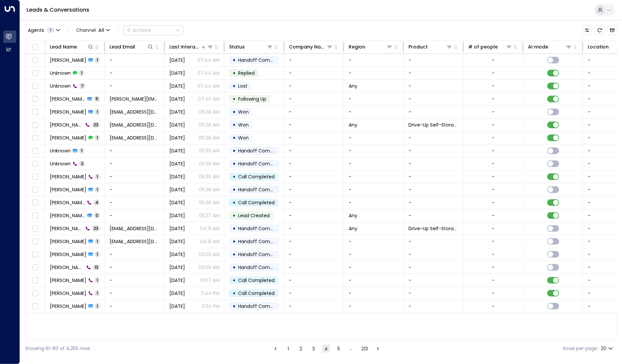  What do you see at coordinates (209, 125) in the screenshot?
I see `p: 06:28 AM` at bounding box center [209, 125].